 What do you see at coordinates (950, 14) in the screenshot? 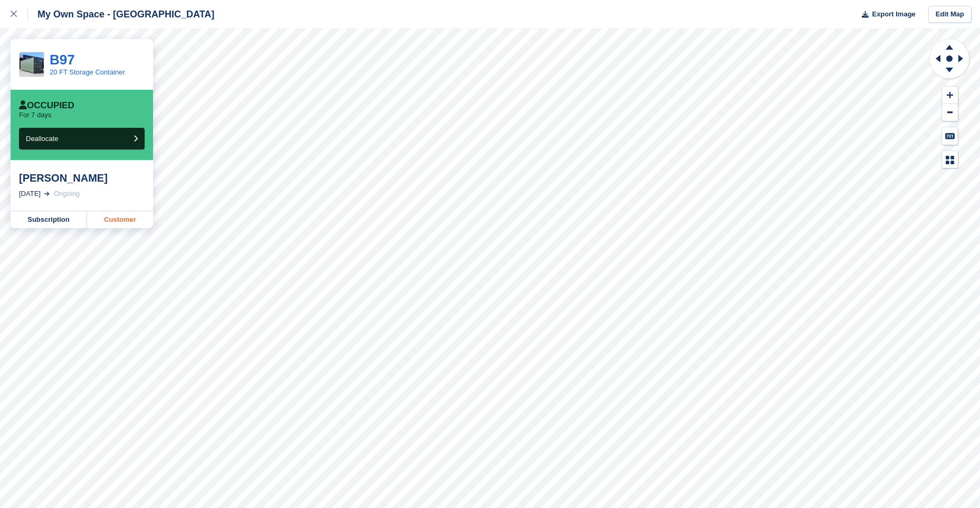
I see `a: Edit Map` at bounding box center [950, 14].